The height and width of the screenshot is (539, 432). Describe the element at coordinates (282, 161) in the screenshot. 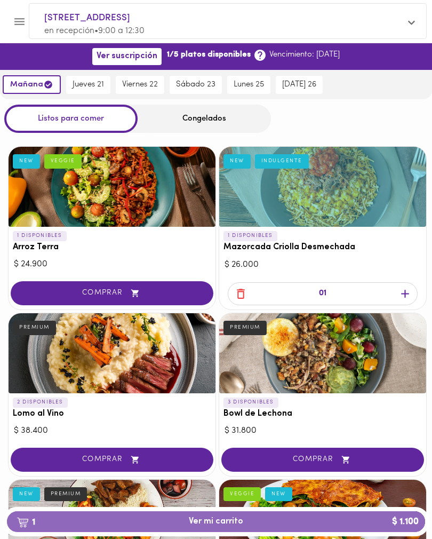

I see `div: INDULGENTE` at that location.